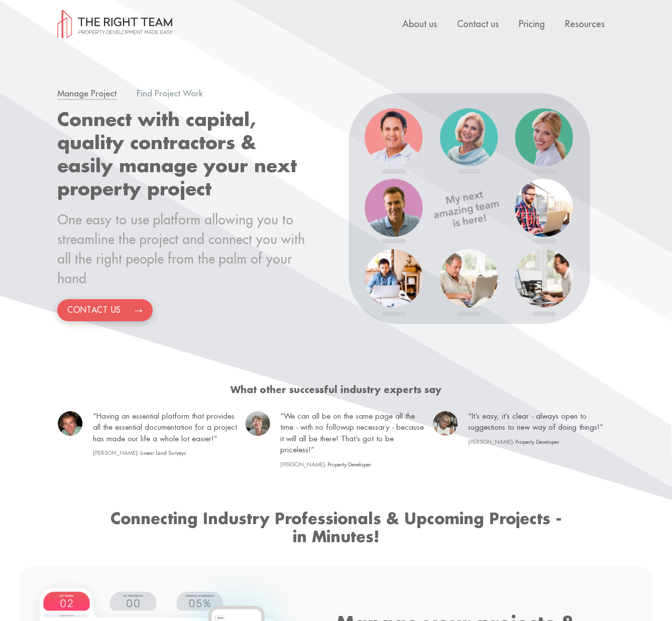  What do you see at coordinates (469, 209) in the screenshot?
I see `img: new6.png` at bounding box center [469, 209].